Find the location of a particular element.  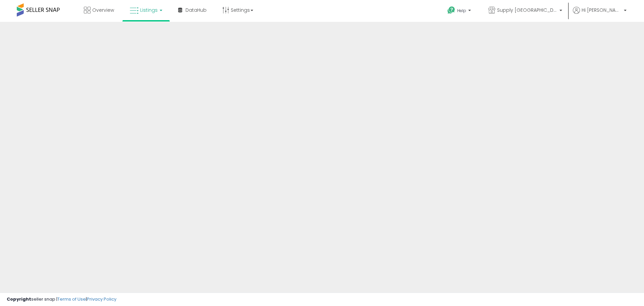

i: Get Help is located at coordinates (451, 10).